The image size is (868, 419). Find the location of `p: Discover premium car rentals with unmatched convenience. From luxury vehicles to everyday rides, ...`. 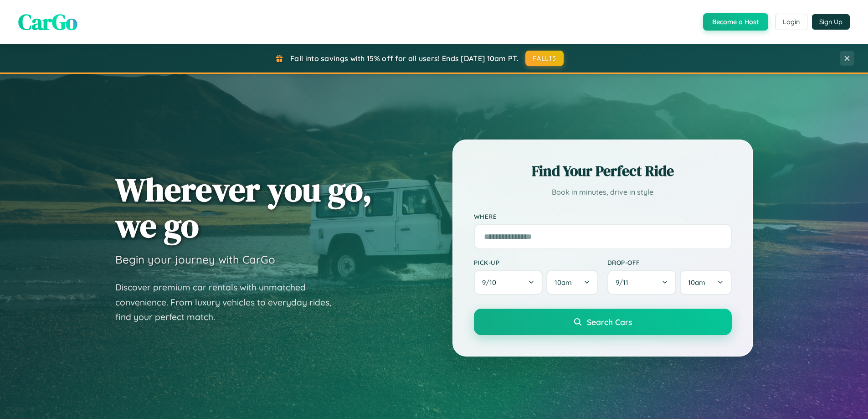

p: Discover premium car rentals with unmatched convenience. From luxury vehicles to everyday rides, ... is located at coordinates (229, 303).